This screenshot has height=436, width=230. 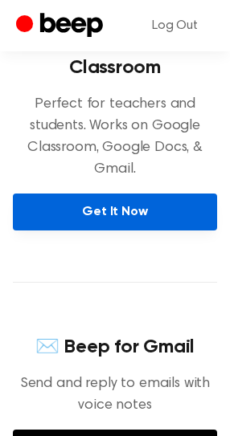 I want to click on p: Perfect for teachers and students. Works on Google Classroom, Google Docs, & Gmail., so click(x=115, y=137).